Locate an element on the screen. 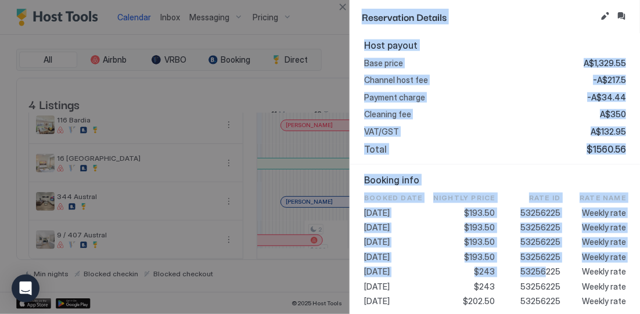 The image size is (640, 314). span: Total is located at coordinates (375, 149).